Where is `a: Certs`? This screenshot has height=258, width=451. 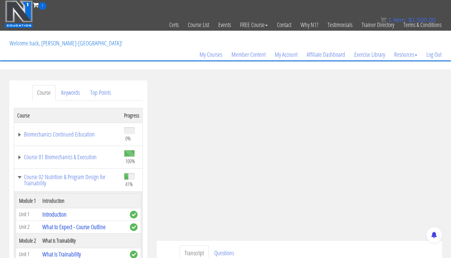
a: Certs is located at coordinates (174, 25).